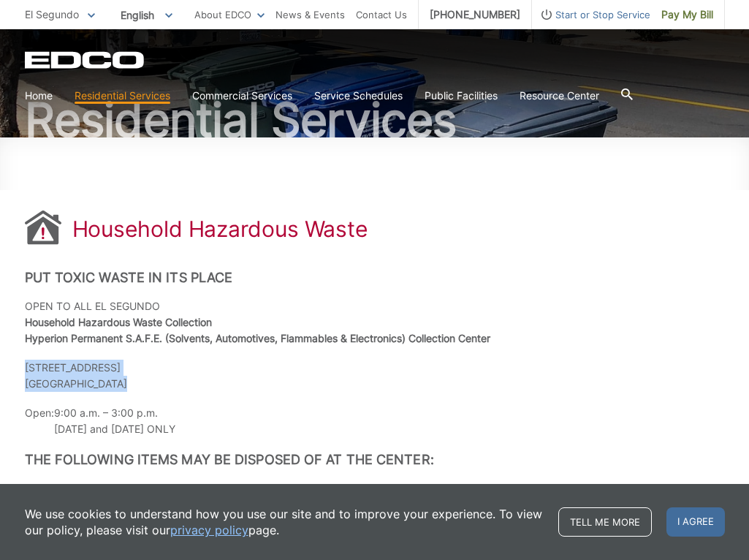 This screenshot has height=560, width=749. Describe the element at coordinates (146, 15) in the screenshot. I see `span: English` at that location.